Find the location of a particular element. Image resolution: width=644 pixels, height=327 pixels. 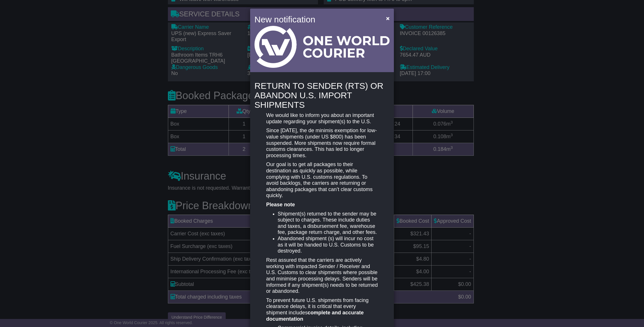

p: To prevent future U.S. shipments from facing clearance delays, it is critical that every shipment... is located at coordinates (322, 310).